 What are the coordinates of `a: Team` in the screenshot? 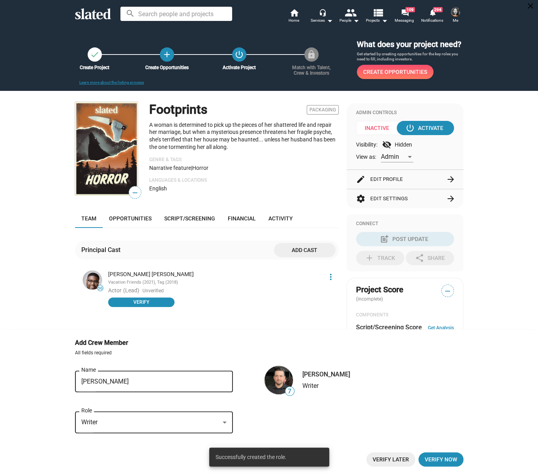 It's located at (89, 218).